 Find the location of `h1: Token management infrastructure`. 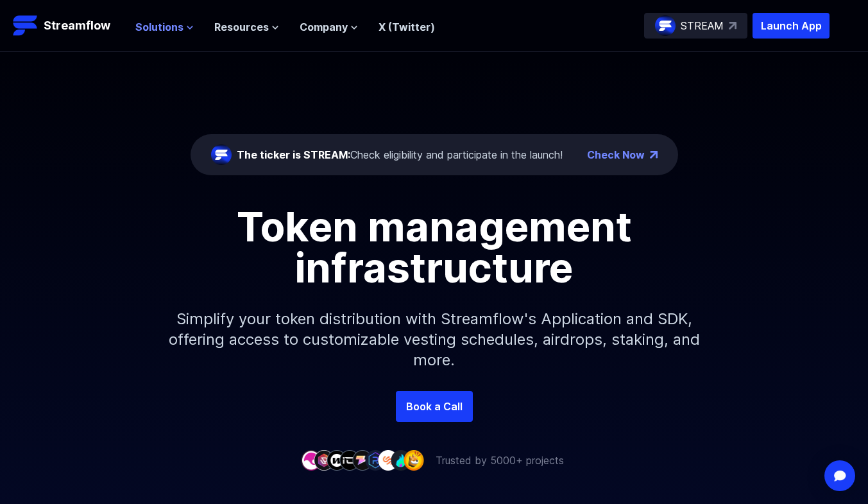

h1: Token management infrastructure is located at coordinates (434, 247).